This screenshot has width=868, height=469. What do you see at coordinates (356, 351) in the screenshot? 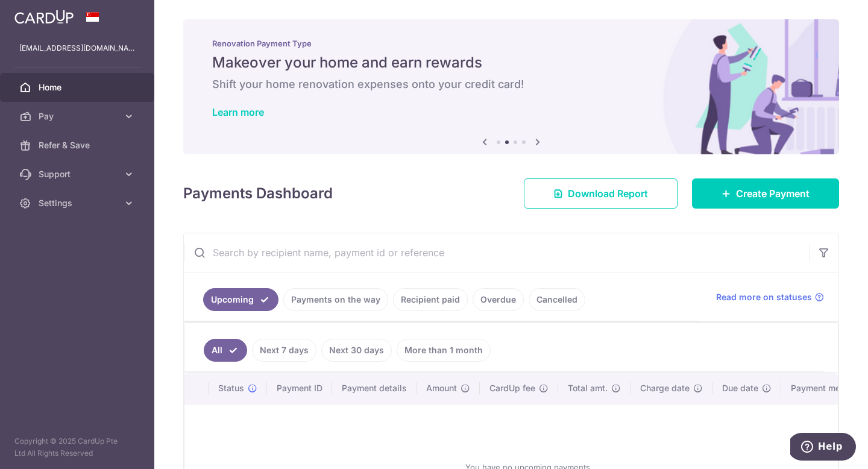
I see `a: Next 30 days` at bounding box center [356, 351].